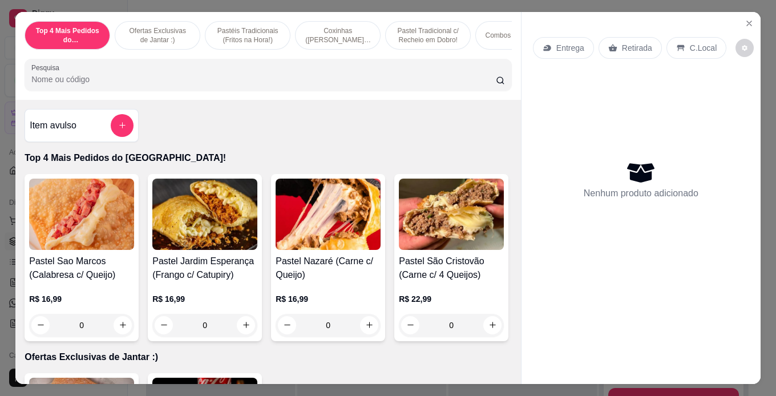  What do you see at coordinates (428, 35) in the screenshot?
I see `p: Pastel Tradicional c/ Recheio em Dobro!` at bounding box center [428, 35].